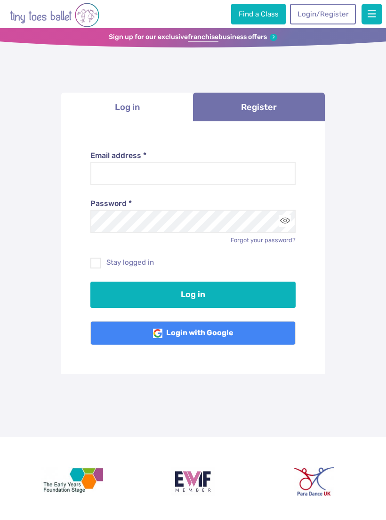  What do you see at coordinates (314, 482) in the screenshot?
I see `img: Para Dance UK` at bounding box center [314, 482].